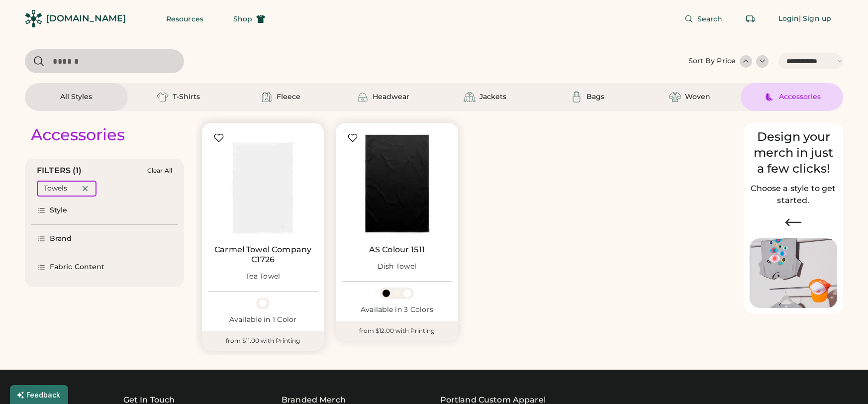 The image size is (868, 404). What do you see at coordinates (33, 18) in the screenshot?
I see `img: Rendered Logo - Screens` at bounding box center [33, 18].